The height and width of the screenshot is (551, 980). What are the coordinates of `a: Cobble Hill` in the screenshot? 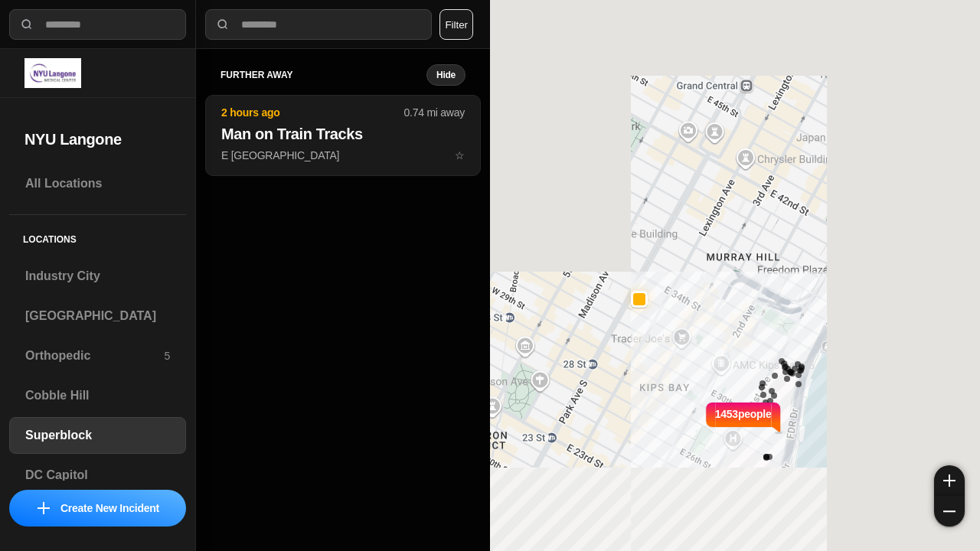 It's located at (97, 395).